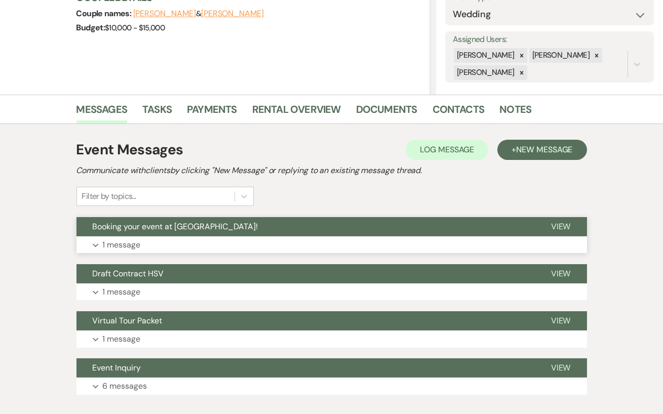 This screenshot has width=663, height=414. What do you see at coordinates (91, 27) in the screenshot?
I see `span: Budget:` at bounding box center [91, 27].